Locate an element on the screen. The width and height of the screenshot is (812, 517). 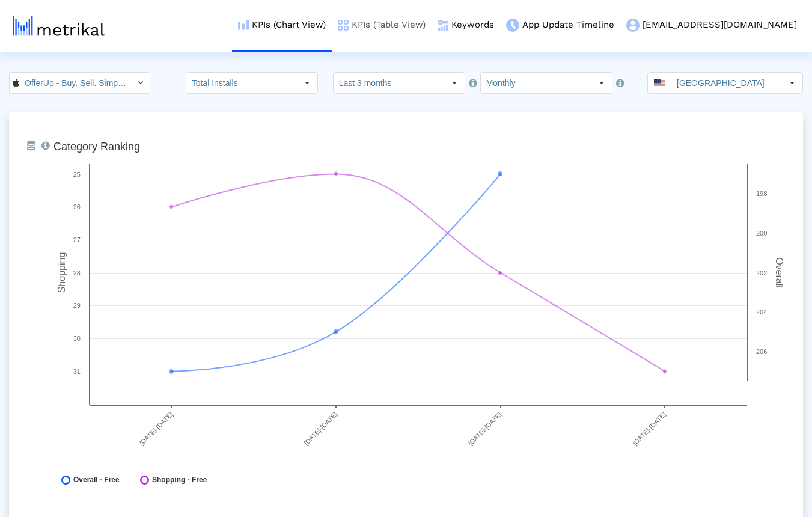
text: 202 is located at coordinates (762, 273).